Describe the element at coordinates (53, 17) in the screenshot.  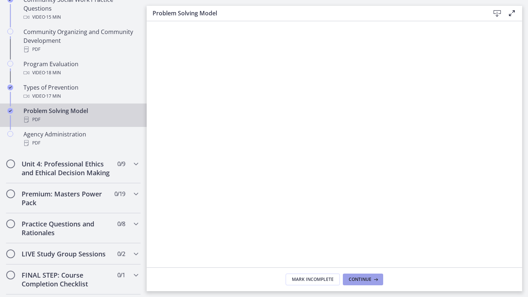
I see `span: · 15 min` at that location.